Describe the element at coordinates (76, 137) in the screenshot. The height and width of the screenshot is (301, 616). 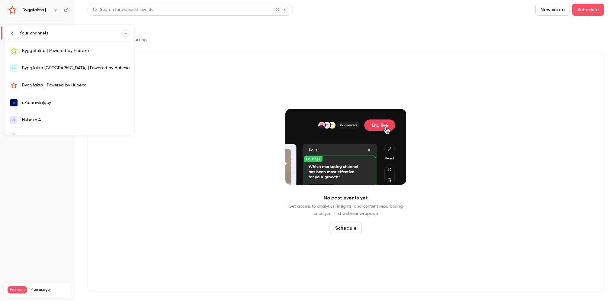
I see `div: Marketplanet | Powered by Hubexo` at that location.